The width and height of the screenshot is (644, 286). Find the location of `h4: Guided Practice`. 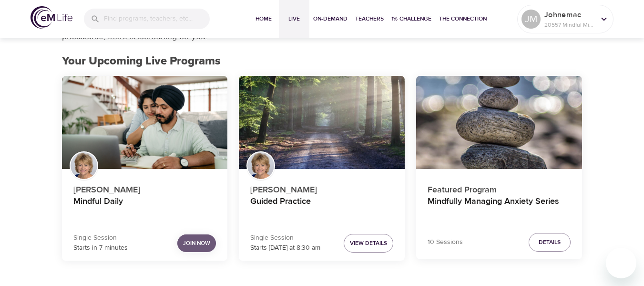

h4: Guided Practice is located at coordinates (322, 208).